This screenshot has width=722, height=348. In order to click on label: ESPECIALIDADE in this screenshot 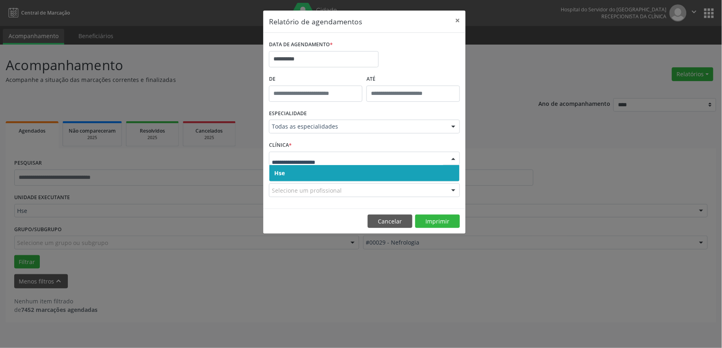, I will do `click(288, 114)`.